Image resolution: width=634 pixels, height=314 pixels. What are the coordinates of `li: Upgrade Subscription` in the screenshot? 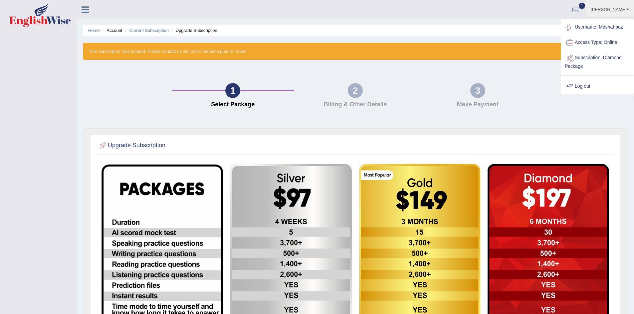 It's located at (194, 30).